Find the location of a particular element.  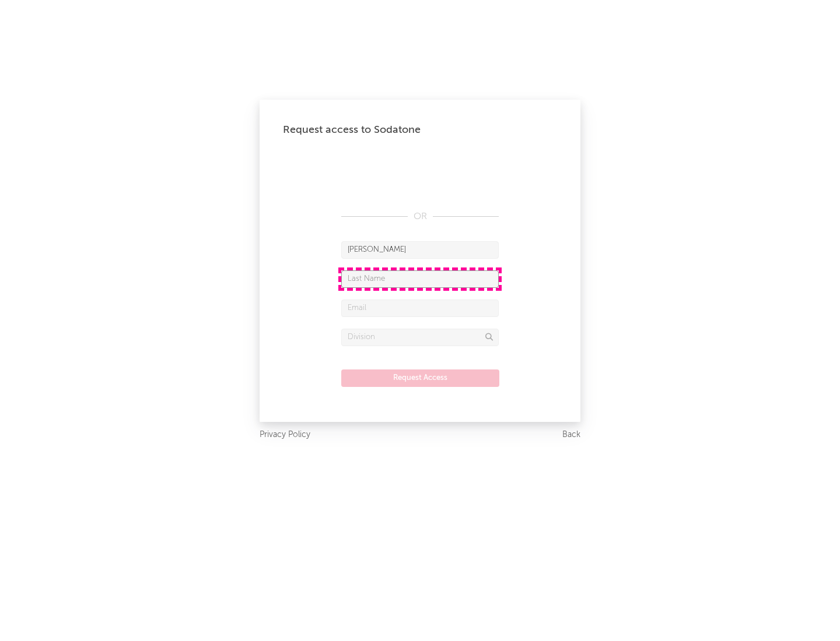

div: Request access to Sodatone is located at coordinates (420, 130).